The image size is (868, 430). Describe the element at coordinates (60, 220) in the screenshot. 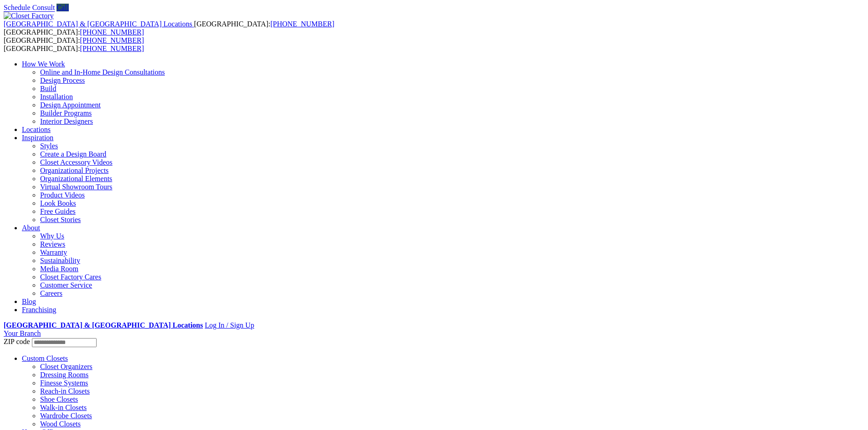

I see `a: Closet Stories` at that location.